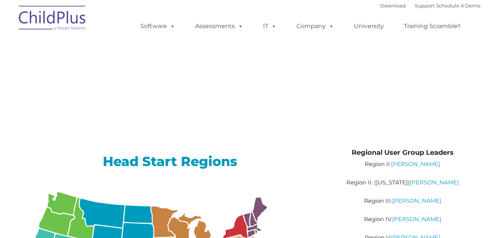  I want to click on a: Support, so click(424, 6).